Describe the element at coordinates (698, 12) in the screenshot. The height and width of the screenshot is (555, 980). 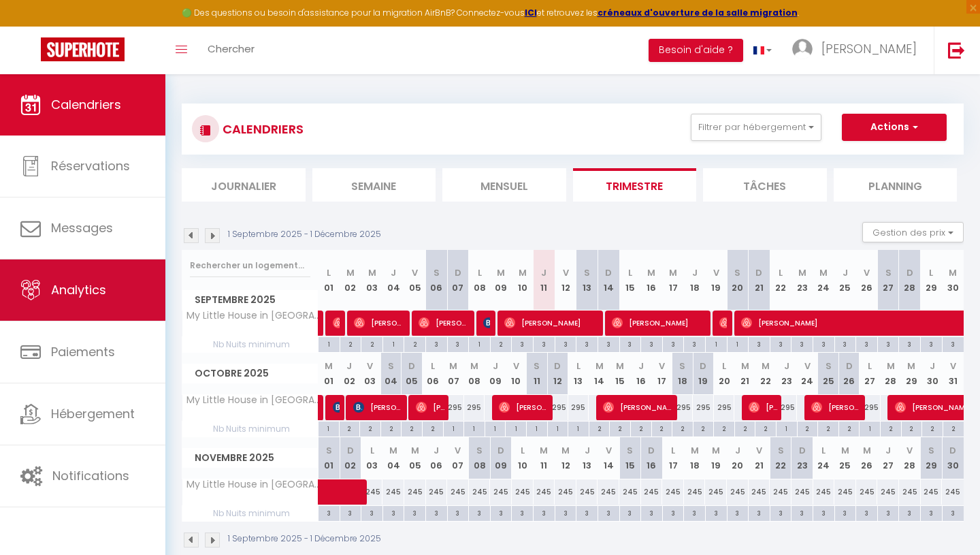
I see `strong: créneaux d'ouverture de la salle migration` at that location.